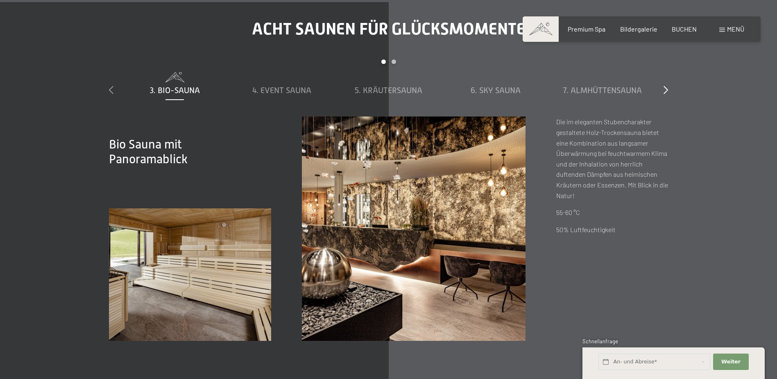  Describe the element at coordinates (684, 29) in the screenshot. I see `span: BUCHEN` at that location.